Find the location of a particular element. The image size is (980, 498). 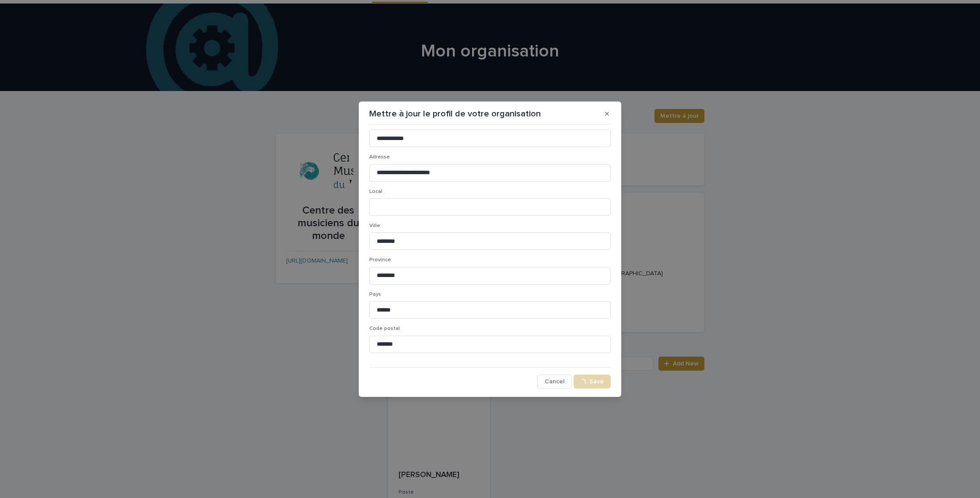

button: Save is located at coordinates (592, 381).